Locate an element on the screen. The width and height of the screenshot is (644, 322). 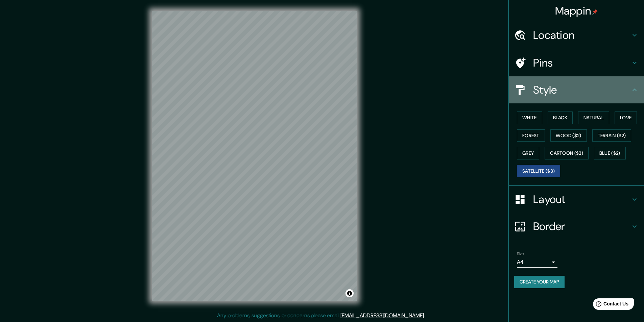
button: Forest is located at coordinates (531, 136).